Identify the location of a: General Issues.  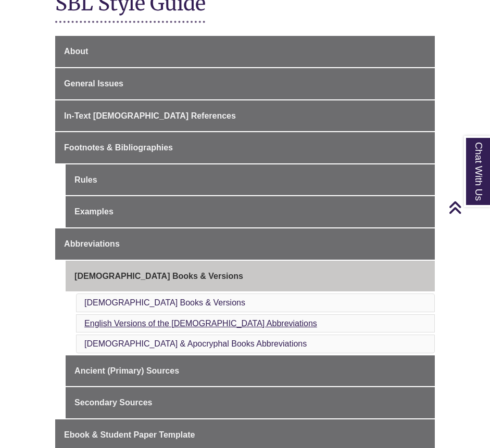
(245, 84).